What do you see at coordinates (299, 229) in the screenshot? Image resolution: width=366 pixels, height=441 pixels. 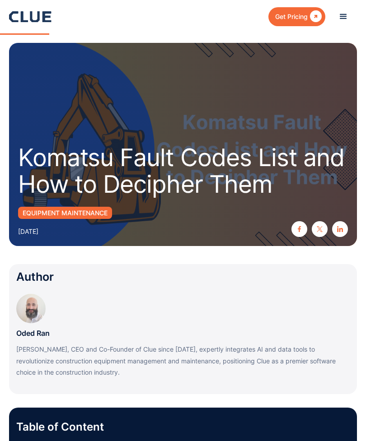 I see `img: facebook icon` at bounding box center [299, 229].